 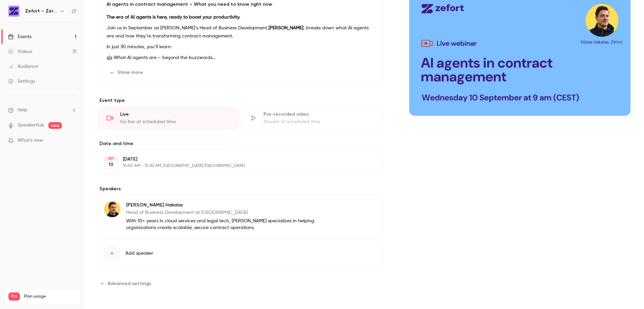 I want to click on label: Speakers, so click(x=240, y=189).